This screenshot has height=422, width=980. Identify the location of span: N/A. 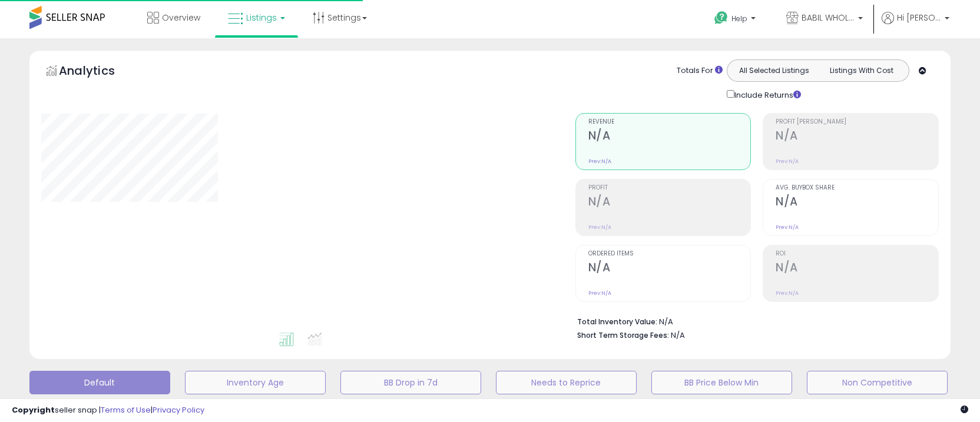
(677, 335).